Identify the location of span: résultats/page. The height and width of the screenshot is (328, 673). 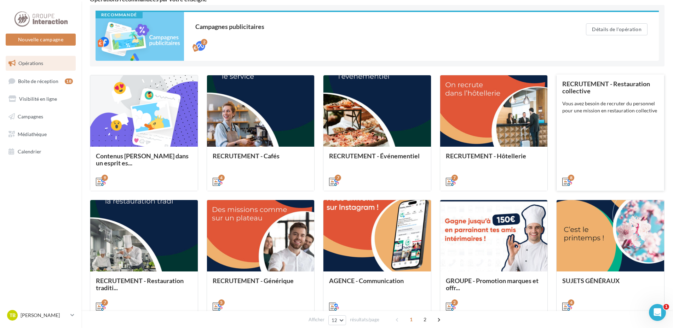
(364, 320).